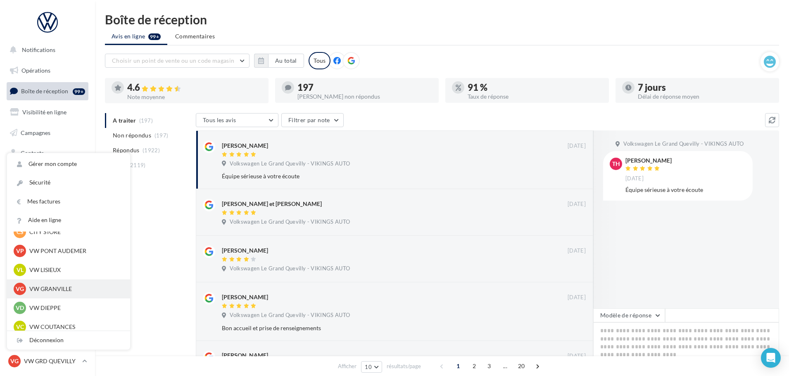  I want to click on span: 3, so click(489, 366).